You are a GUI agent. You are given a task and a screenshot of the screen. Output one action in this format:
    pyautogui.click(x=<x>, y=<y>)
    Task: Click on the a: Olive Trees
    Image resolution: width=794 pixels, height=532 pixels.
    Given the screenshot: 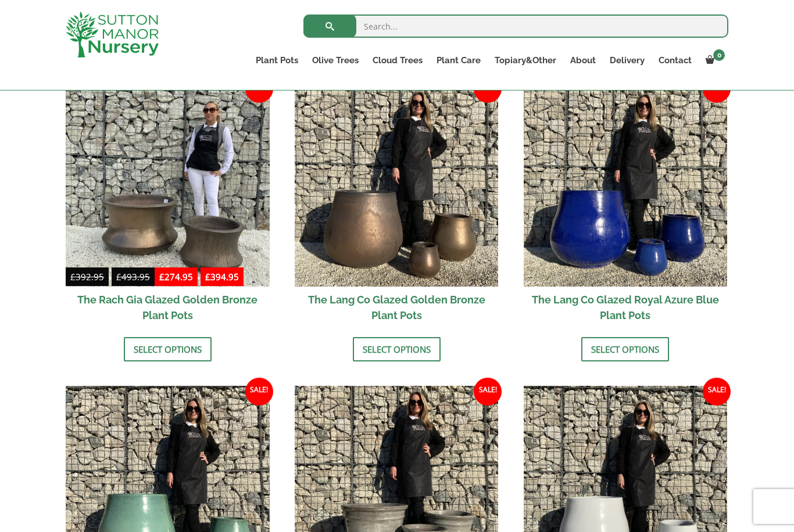 What is the action you would take?
    pyautogui.click(x=335, y=60)
    